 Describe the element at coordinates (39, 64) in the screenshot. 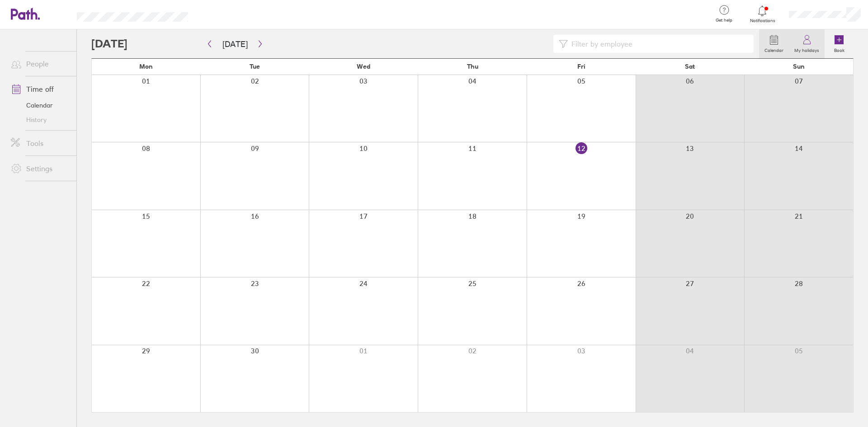

I see `a: People` at that location.